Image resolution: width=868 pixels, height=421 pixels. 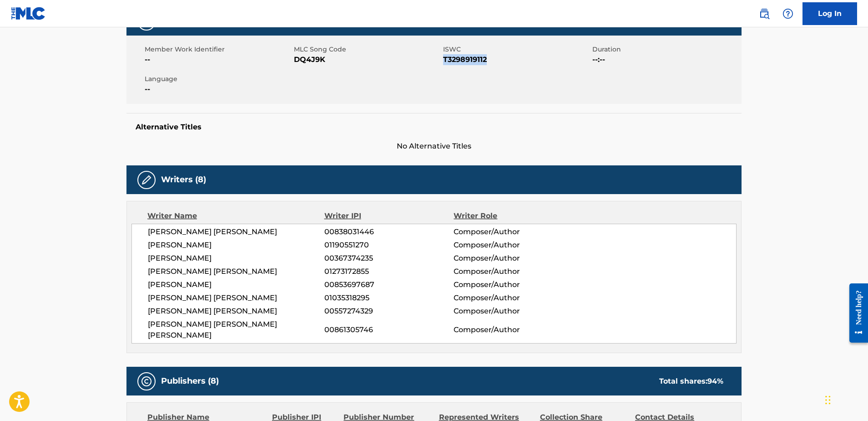 What do you see at coordinates (389, 298) in the screenshot?
I see `span: 01035318295` at bounding box center [389, 298].